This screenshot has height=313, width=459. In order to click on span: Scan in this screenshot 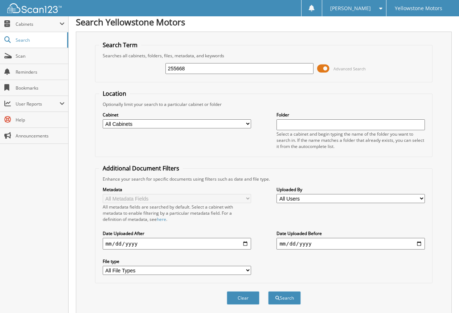, I will do `click(40, 56)`.